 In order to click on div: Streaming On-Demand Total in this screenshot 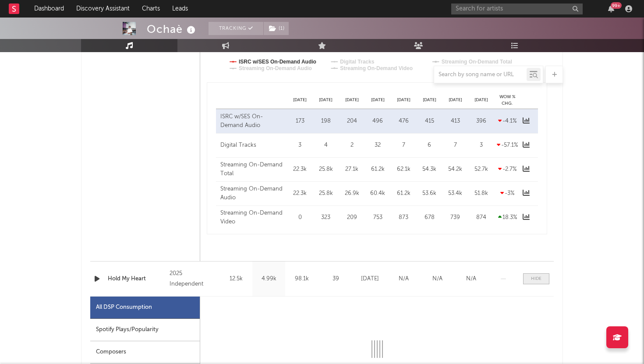, I will do `click(252, 169)`.